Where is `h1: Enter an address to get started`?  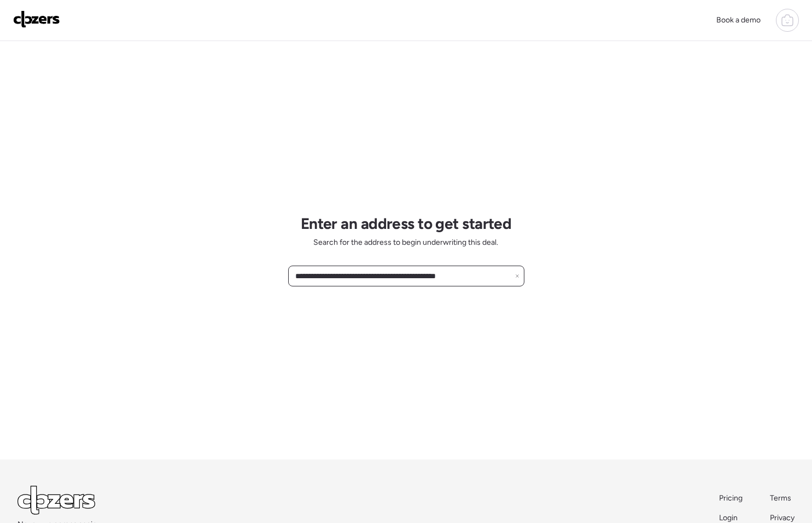
h1: Enter an address to get started is located at coordinates (406, 223).